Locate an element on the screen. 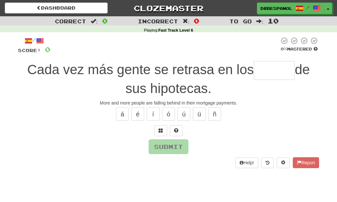  button: é is located at coordinates (138, 114).